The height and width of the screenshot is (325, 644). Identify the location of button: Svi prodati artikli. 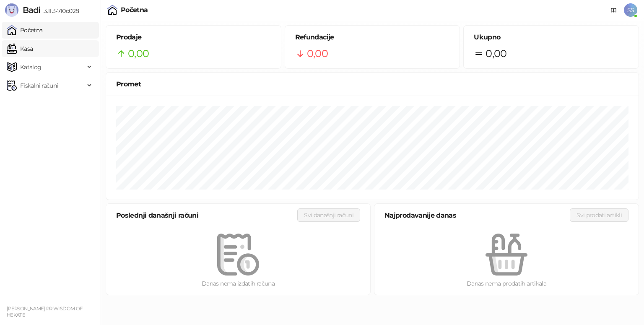
(599, 215).